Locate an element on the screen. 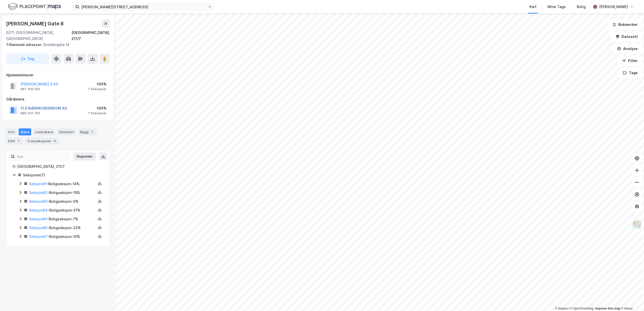  div: - Boligseksjon - 19% is located at coordinates (62, 193).